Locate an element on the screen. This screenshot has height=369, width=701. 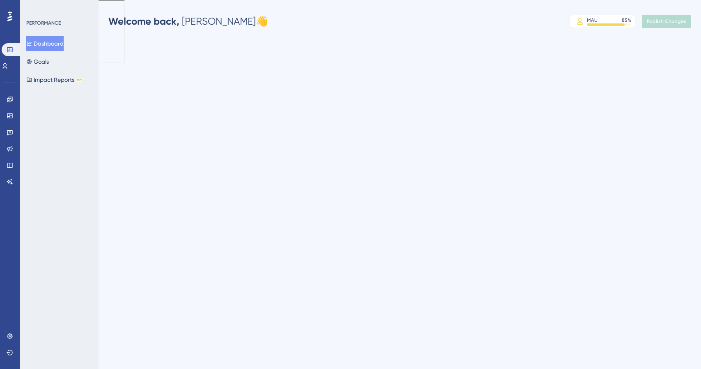
button: Publish Changes is located at coordinates (666, 21).